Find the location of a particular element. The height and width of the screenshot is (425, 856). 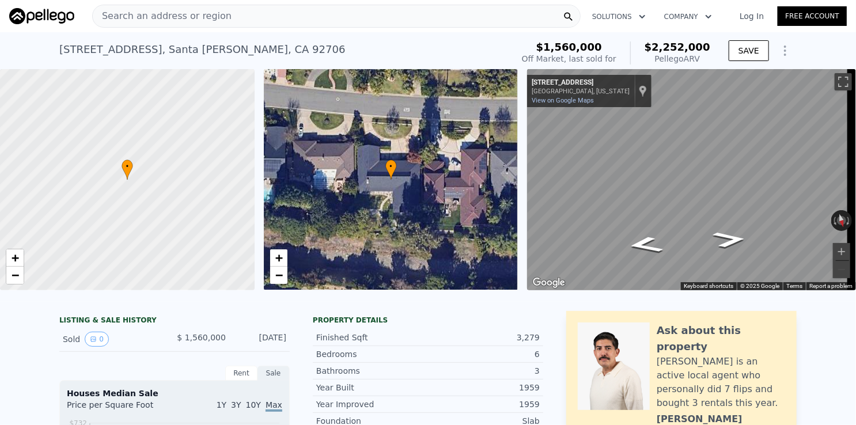

div: Price per Square Foot is located at coordinates (120, 408).